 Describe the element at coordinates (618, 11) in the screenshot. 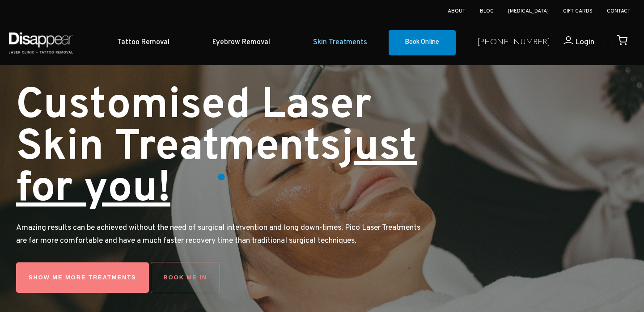

I see `a: Contact` at that location.